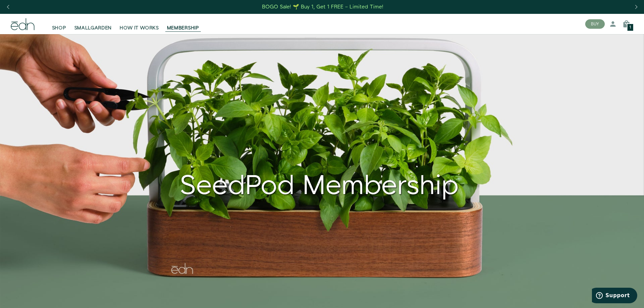 This screenshot has height=308, width=644. What do you see at coordinates (93, 28) in the screenshot?
I see `span: SMALLGARDEN` at bounding box center [93, 28].